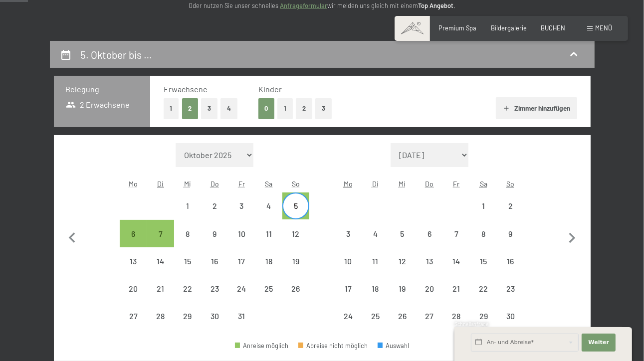 The height and width of the screenshot is (361, 644). What do you see at coordinates (429, 183) in the screenshot?
I see `abbr: Donnerstag` at bounding box center [429, 183].